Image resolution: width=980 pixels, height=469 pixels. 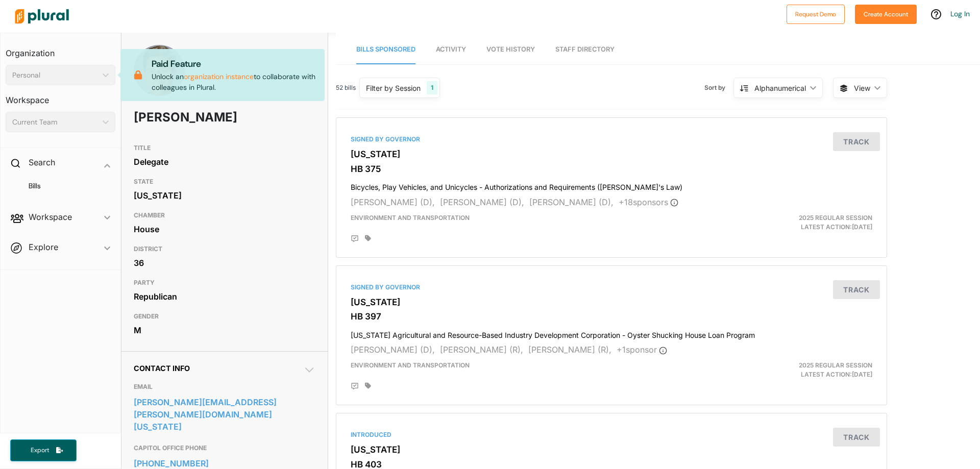 I want to click on a: Log In, so click(x=960, y=14).